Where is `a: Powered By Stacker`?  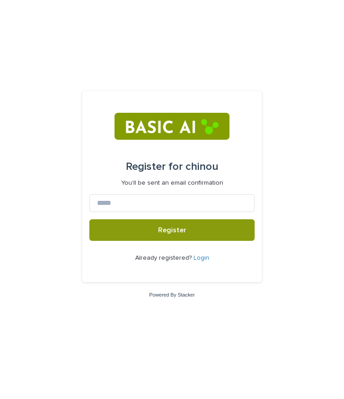
a: Powered By Stacker is located at coordinates (172, 295).